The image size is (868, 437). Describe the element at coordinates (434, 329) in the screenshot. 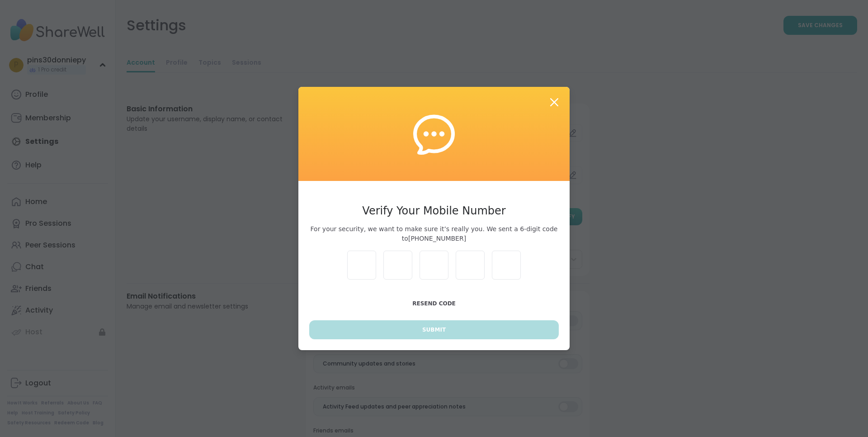

I see `span: Submit` at that location.